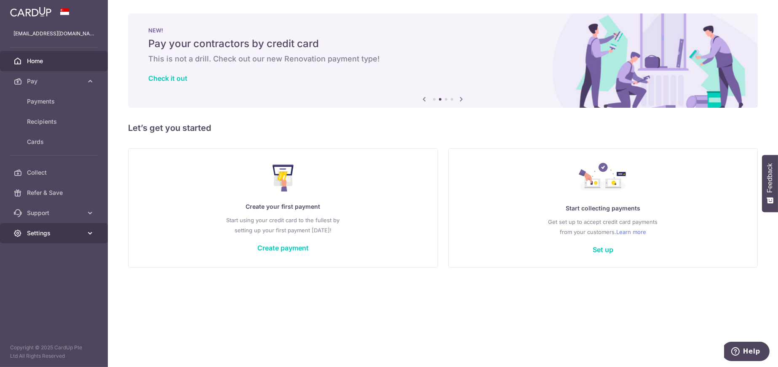  What do you see at coordinates (602, 250) in the screenshot?
I see `a: Set up` at bounding box center [602, 250].